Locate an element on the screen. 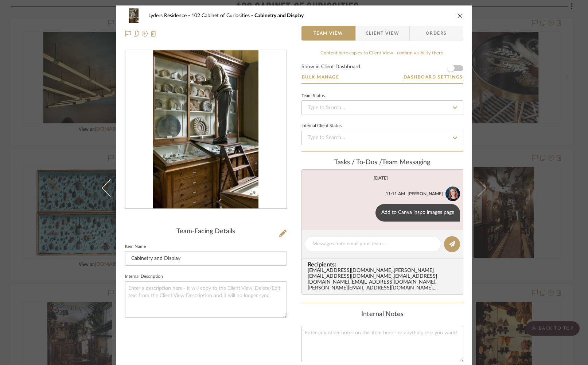  img: Remove from project is located at coordinates (153, 34).